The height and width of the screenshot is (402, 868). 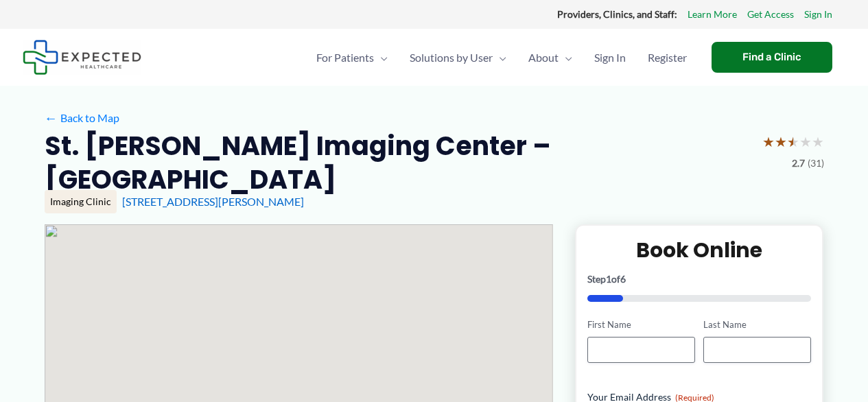 I want to click on a: ←Back to Map, so click(x=82, y=118).